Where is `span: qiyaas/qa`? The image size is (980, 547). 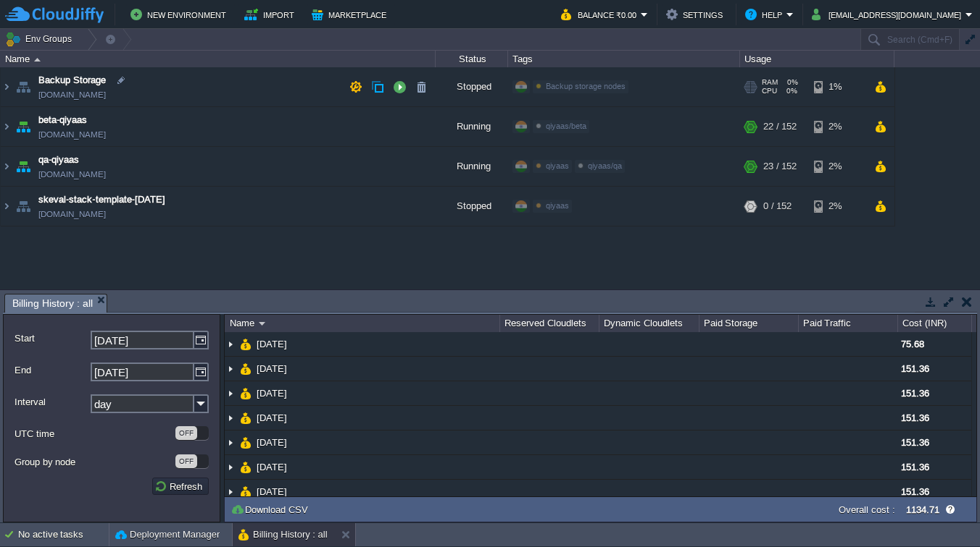 span: qiyaas/qa is located at coordinates (604, 166).